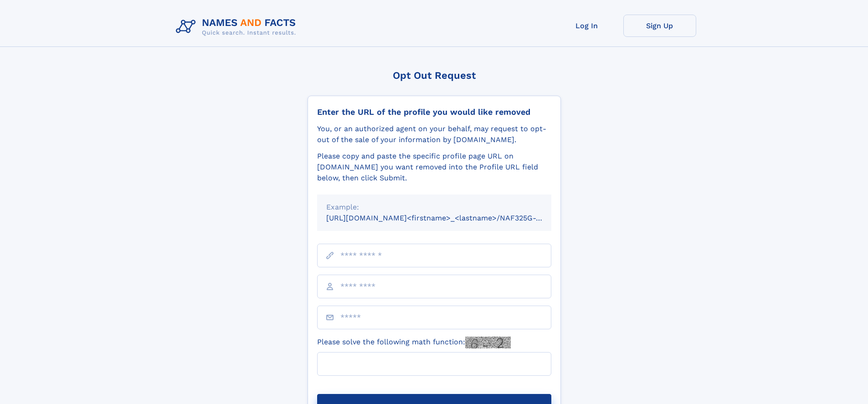 This screenshot has height=404, width=868. Describe the element at coordinates (414, 342) in the screenshot. I see `label: Please solve the following math function:` at that location.